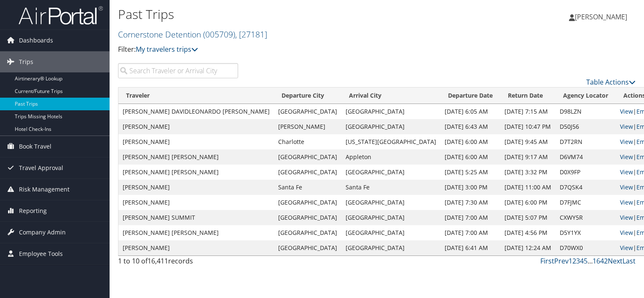 The height and width of the screenshot is (298, 644). I want to click on td: Charlotte, so click(308, 142).